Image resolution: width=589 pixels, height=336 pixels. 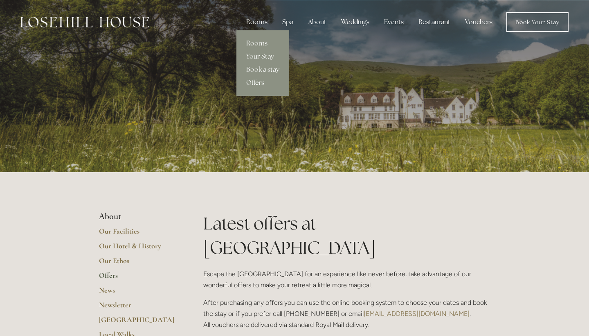 I want to click on div: About, so click(x=317, y=22).